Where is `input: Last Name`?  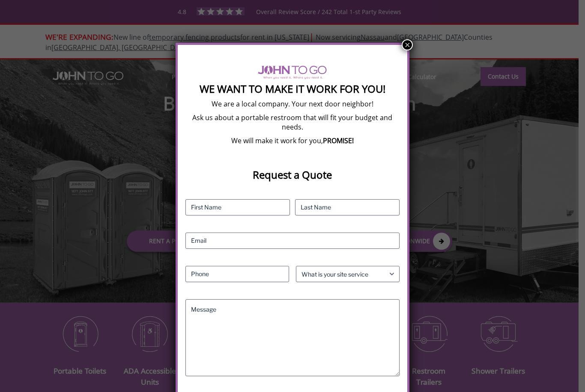 input: Last Name is located at coordinates (347, 207).